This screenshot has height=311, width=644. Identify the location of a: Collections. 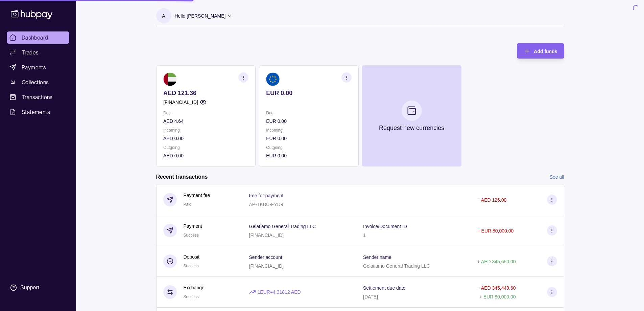
(38, 82).